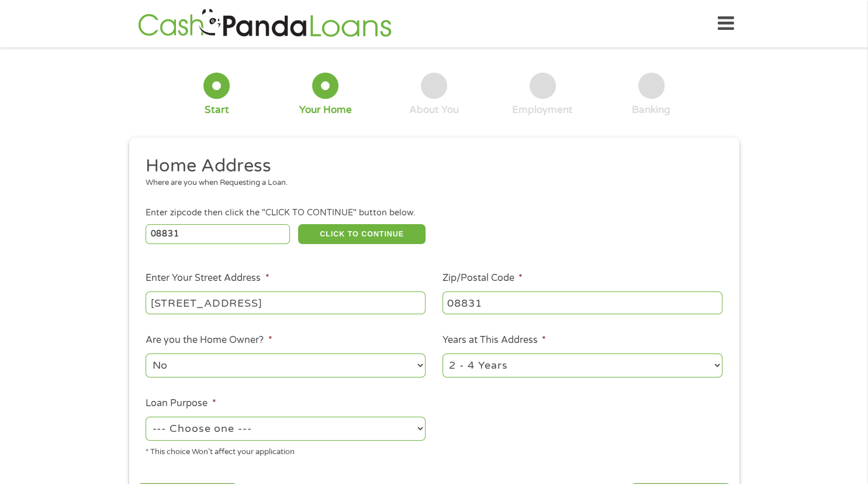 The image size is (868, 484). Describe the element at coordinates (326, 110) in the screenshot. I see `div: Your Home` at that location.